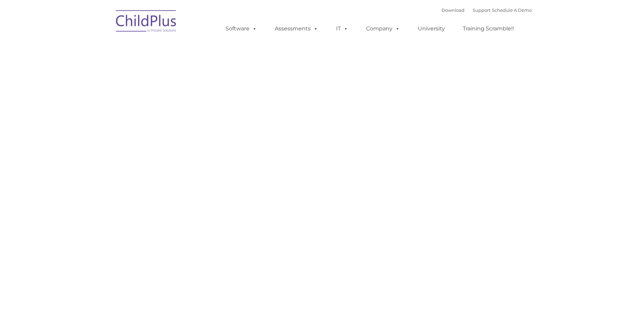 This screenshot has width=644, height=319. Describe the element at coordinates (342, 29) in the screenshot. I see `a: IT` at that location.